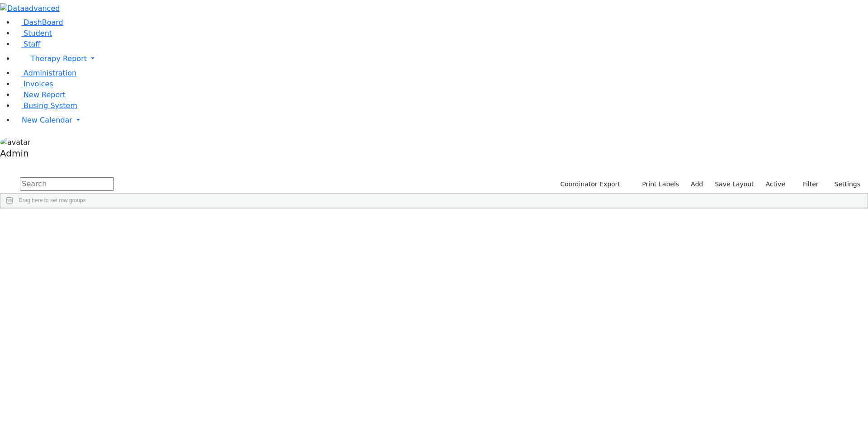  I want to click on span: DashBoard, so click(43, 22).